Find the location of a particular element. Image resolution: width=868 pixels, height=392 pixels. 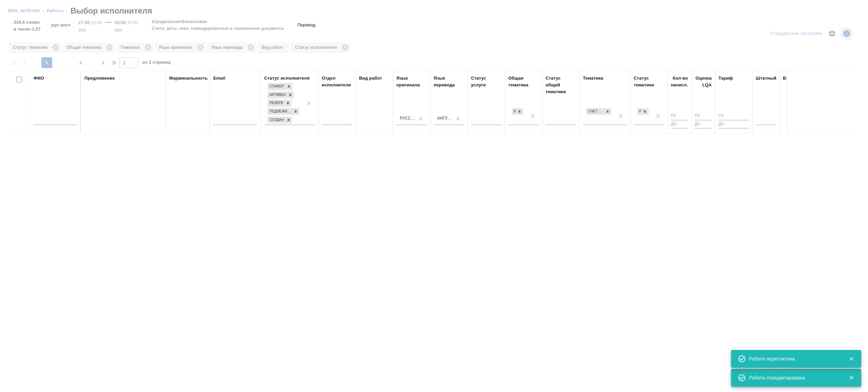

div: Стажер is located at coordinates (276, 86).